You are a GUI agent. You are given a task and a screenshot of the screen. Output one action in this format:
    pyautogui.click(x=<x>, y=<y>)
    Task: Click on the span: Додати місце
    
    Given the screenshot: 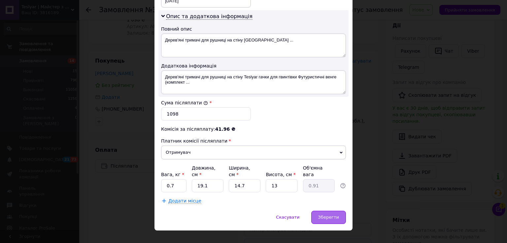 What is the action you would take?
    pyautogui.click(x=185, y=201)
    